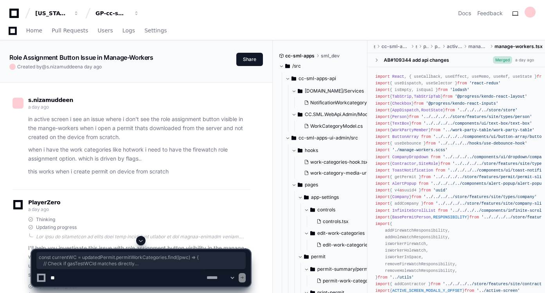 This screenshot has width=545, height=293. Describe the element at coordinates (400, 197) in the screenshot. I see `span: Company` at that location.